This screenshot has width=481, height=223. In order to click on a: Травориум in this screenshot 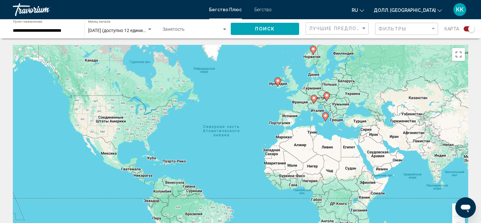, I will do `click(108, 10)`.